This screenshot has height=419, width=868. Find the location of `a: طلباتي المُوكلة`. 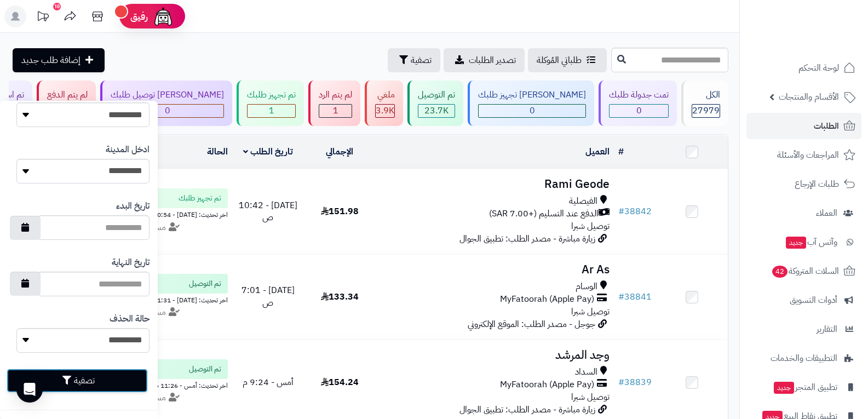

a: طلباتي المُوكلة is located at coordinates (567, 61).